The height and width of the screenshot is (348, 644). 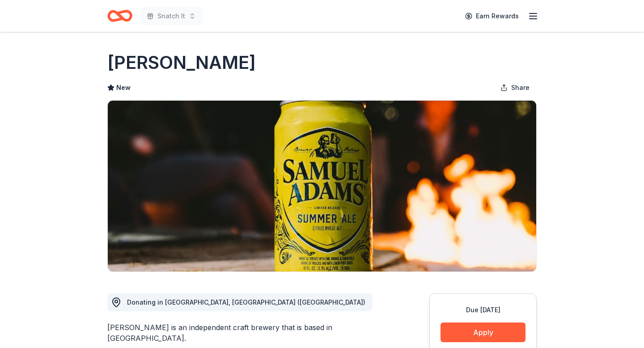 What do you see at coordinates (171, 16) in the screenshot?
I see `button: Snatch It` at bounding box center [171, 16].